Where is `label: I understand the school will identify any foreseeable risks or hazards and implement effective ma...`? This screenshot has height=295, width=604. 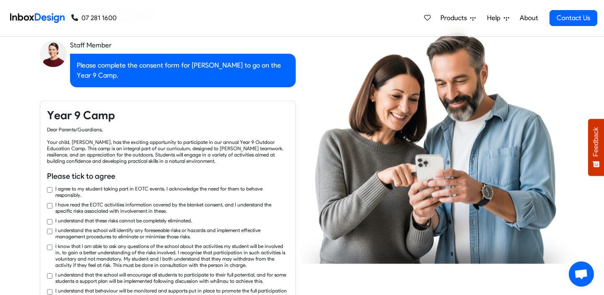
label: I understand the school will identify any foreseeable risks or hazards and implement effective ma... is located at coordinates (172, 233).